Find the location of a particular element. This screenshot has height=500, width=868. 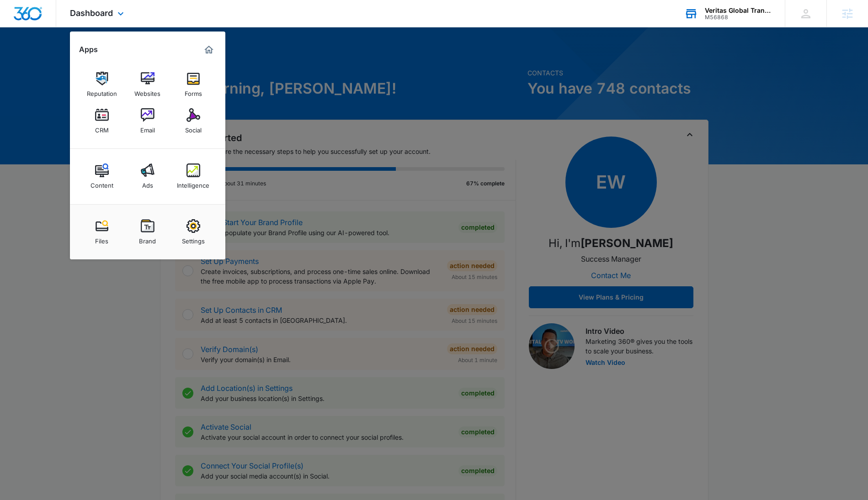

div: Ads is located at coordinates (148, 183).